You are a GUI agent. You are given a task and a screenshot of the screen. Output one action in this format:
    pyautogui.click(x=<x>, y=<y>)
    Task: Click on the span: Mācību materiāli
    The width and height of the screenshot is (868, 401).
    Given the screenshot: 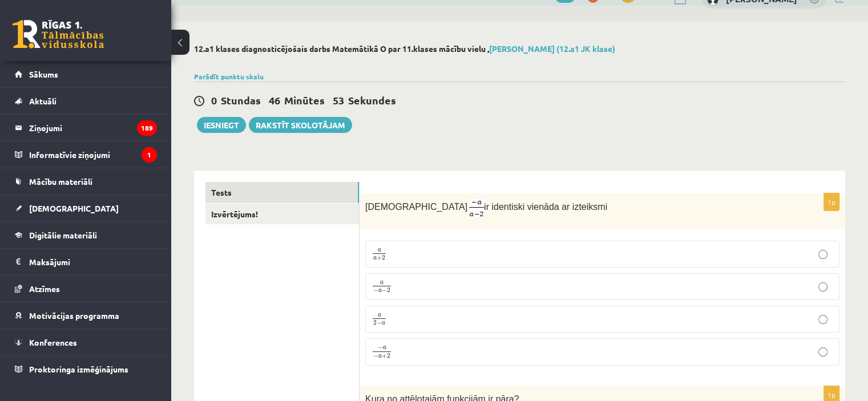 What is the action you would take?
    pyautogui.click(x=60, y=182)
    